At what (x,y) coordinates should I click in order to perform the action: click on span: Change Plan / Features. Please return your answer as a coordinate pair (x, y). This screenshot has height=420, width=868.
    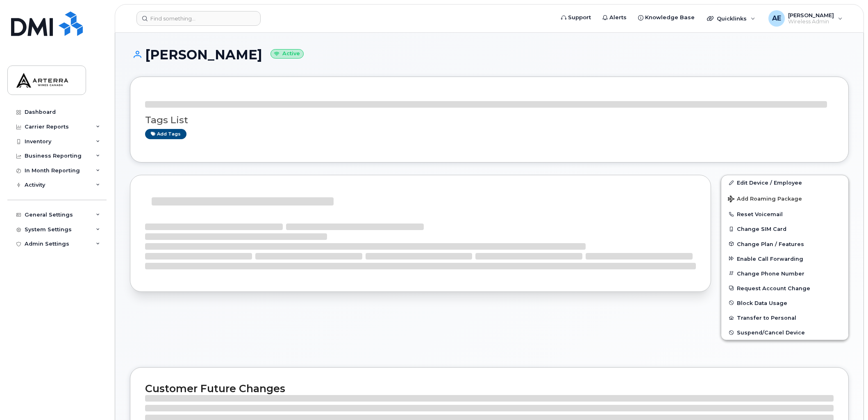
    Looking at the image, I should click on (770, 244).